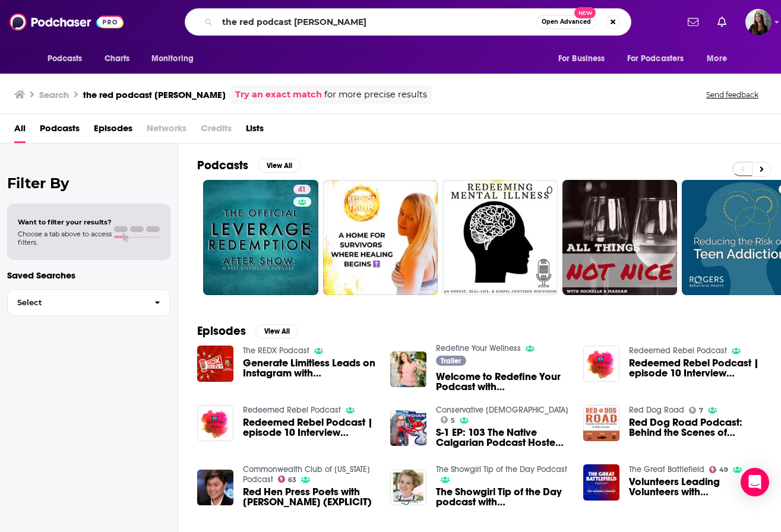  I want to click on a: Redefine Your Wellness, so click(478, 348).